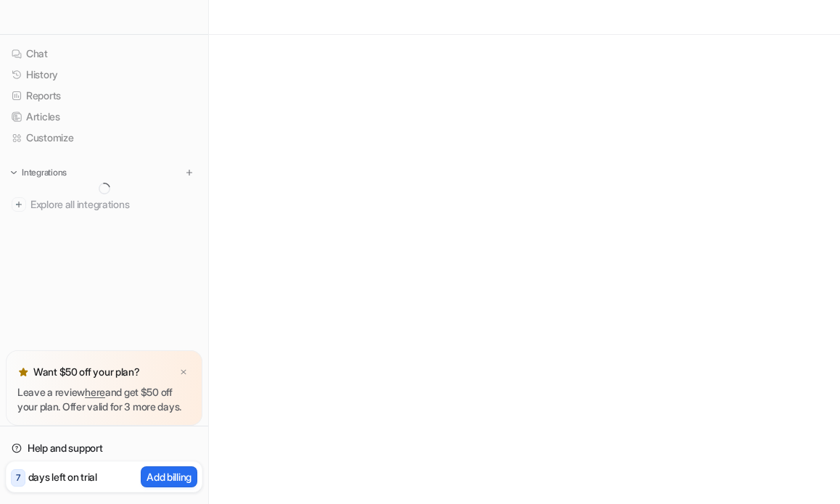 This screenshot has width=840, height=504. Describe the element at coordinates (104, 116) in the screenshot. I see `a: Articles` at that location.